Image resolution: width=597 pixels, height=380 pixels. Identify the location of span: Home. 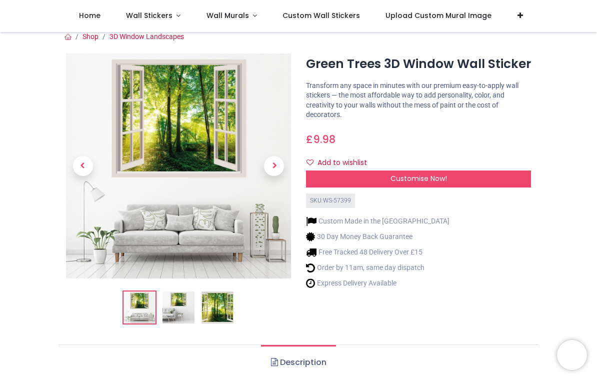
(90, 16).